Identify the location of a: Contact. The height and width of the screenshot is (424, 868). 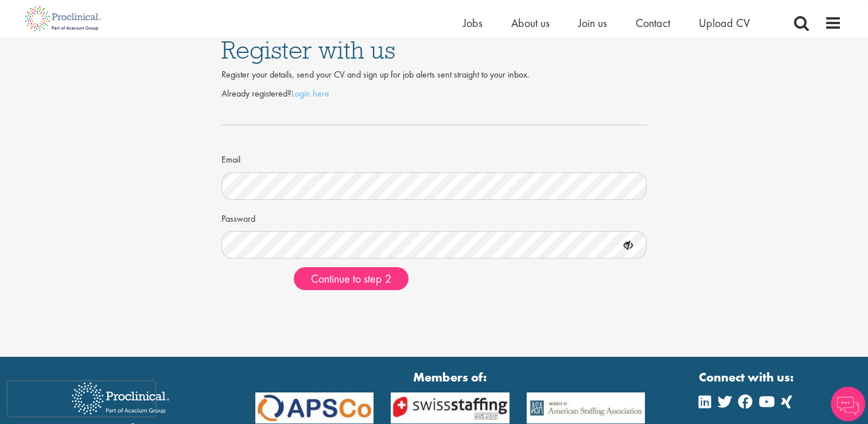
(653, 23).